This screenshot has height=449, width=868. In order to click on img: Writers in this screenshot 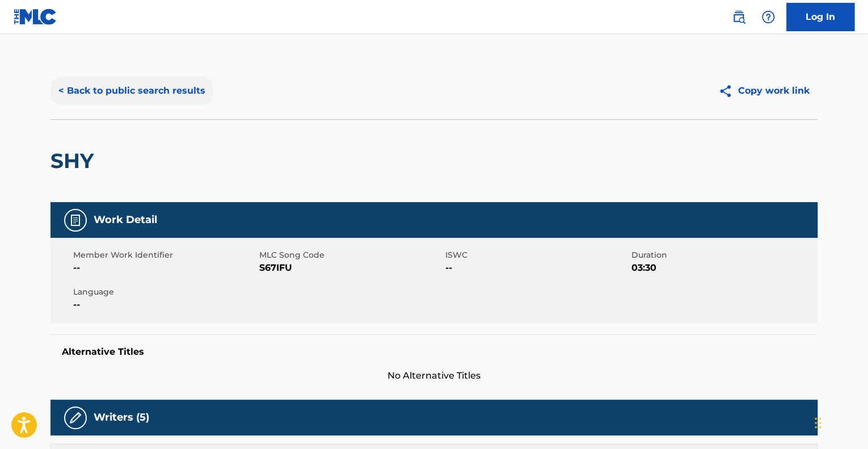, I will do `click(76, 418)`.